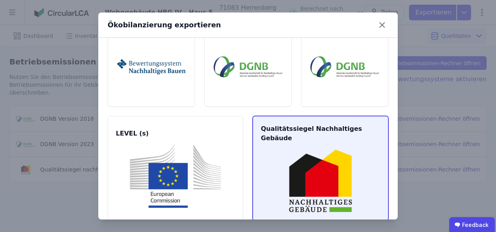 This screenshot has height=232, width=496. What do you see at coordinates (345, 67) in the screenshot?
I see `img: dgnb23` at bounding box center [345, 67].